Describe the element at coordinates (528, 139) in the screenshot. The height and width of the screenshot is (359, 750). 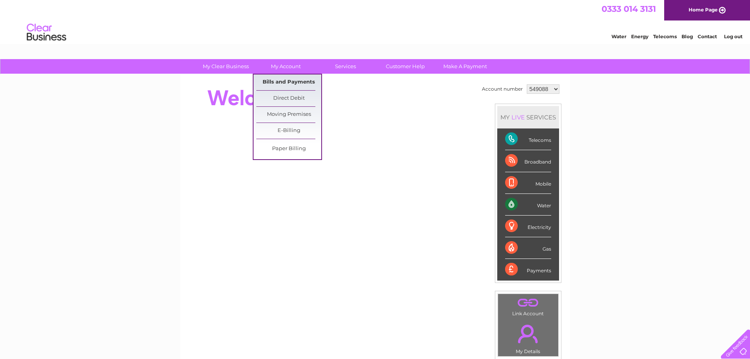
I see `div: Telecoms` at that location.